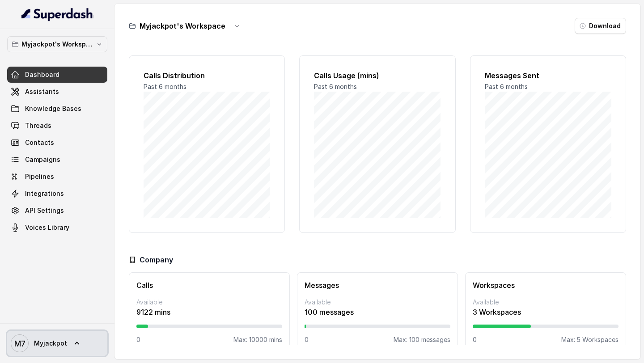 This screenshot has height=363, width=644. What do you see at coordinates (57, 193) in the screenshot?
I see `a: Integrations` at bounding box center [57, 193].